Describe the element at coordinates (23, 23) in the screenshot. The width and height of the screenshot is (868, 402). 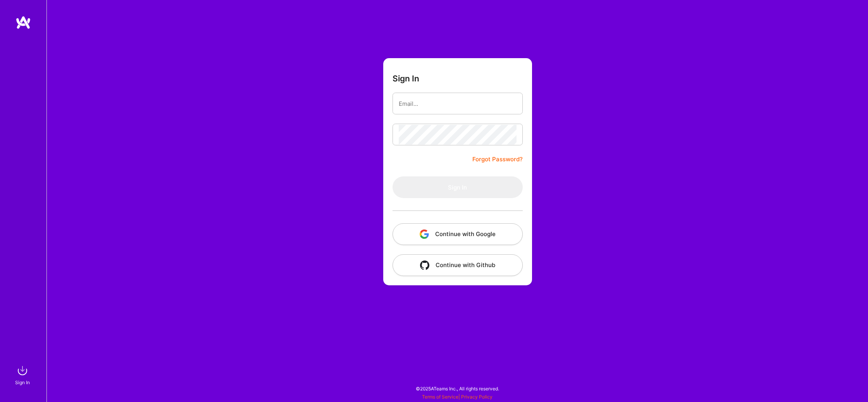
I see `img: logo` at that location.